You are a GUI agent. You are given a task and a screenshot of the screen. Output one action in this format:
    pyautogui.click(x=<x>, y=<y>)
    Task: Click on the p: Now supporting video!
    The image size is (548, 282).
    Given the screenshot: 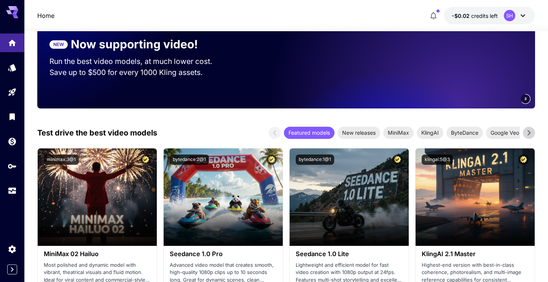 What is the action you would take?
    pyautogui.click(x=134, y=44)
    